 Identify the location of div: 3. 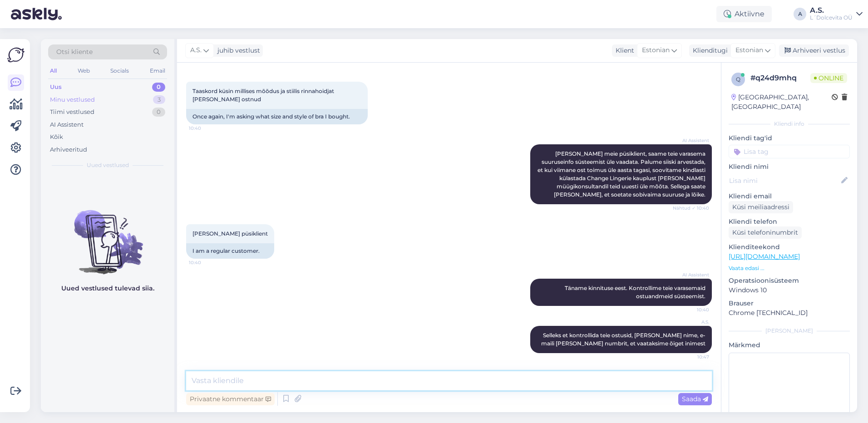
(159, 100).